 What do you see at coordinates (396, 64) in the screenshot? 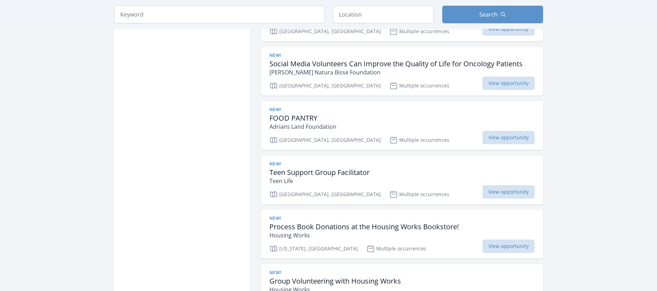
I see `h3: Social Media Volunteers Can Improve the Quality of Life for Oncology Patients` at bounding box center [396, 64].